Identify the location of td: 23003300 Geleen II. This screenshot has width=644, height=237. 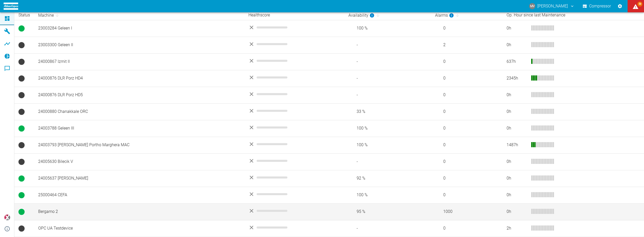
(139, 45).